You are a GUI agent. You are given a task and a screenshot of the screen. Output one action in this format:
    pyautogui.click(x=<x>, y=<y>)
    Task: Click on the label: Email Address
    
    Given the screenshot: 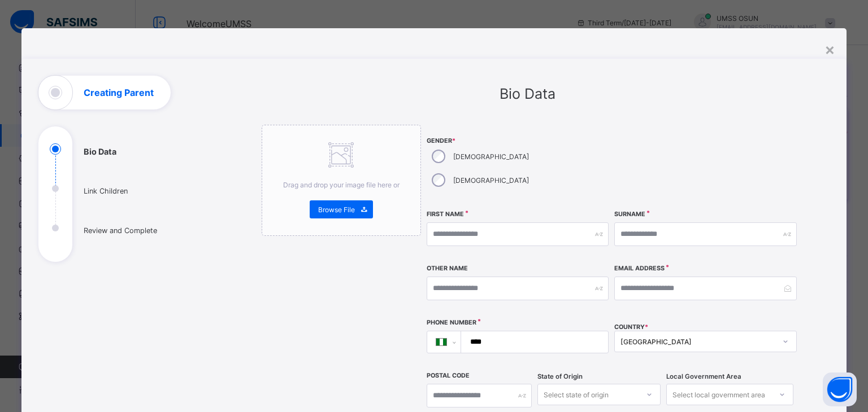 What is the action you would take?
    pyautogui.click(x=639, y=268)
    